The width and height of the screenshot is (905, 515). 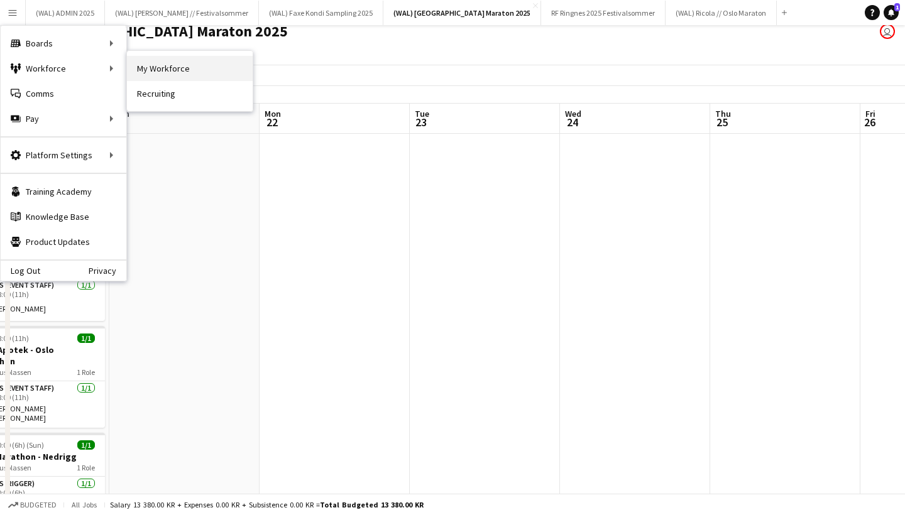 I want to click on button: Budgeted, so click(x=32, y=505).